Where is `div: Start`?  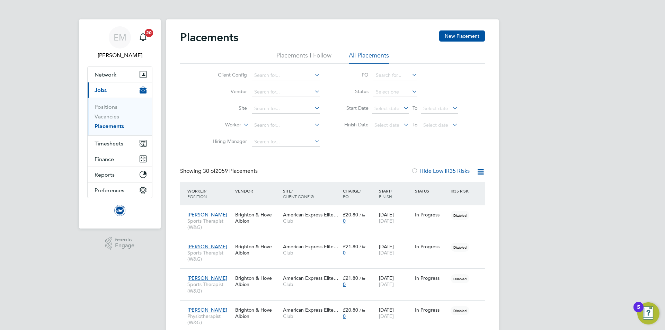 div: Start is located at coordinates (395, 194).